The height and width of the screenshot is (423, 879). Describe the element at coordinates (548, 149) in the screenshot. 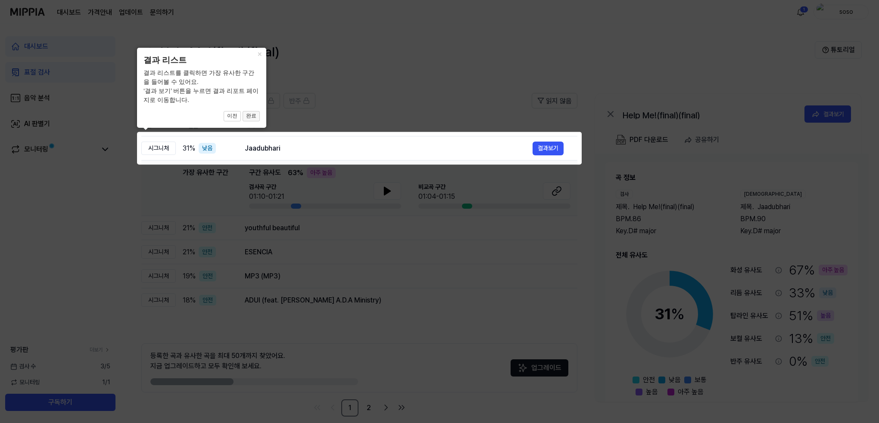

I see `a: 결과보기` at that location.